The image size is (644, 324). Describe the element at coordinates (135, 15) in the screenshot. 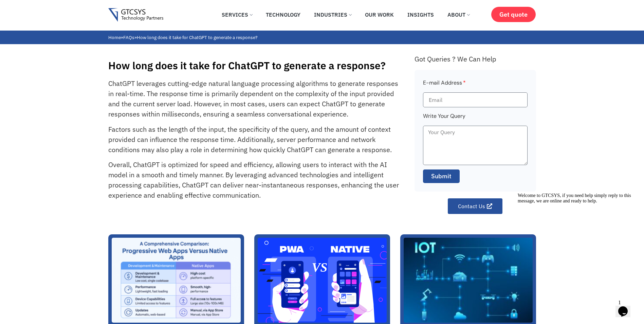

I see `img: Gtcsys logo` at that location.